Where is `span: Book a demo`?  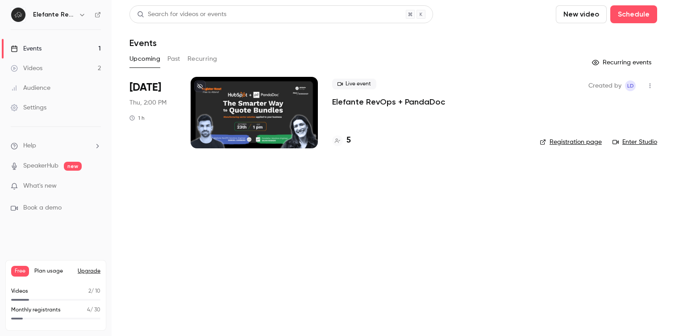
span: Book a demo is located at coordinates (42, 208).